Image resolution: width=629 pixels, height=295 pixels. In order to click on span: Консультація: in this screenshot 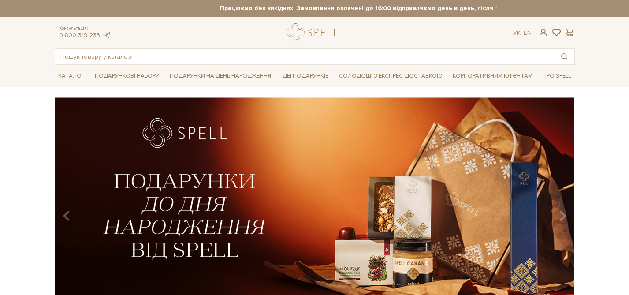, I will do `click(85, 28)`.